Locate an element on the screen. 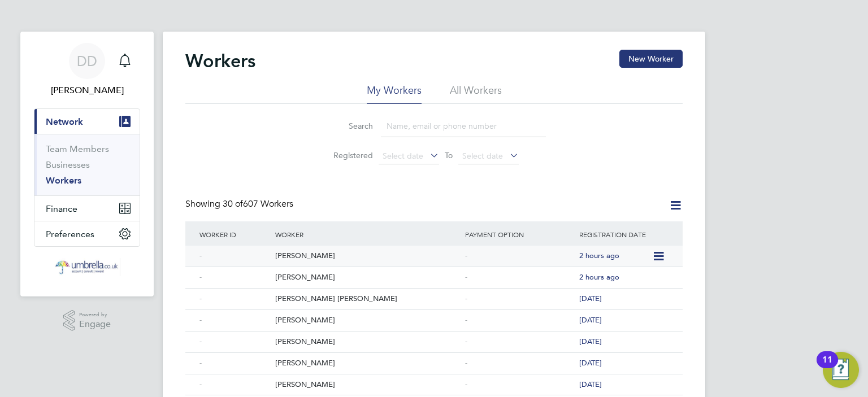 The width and height of the screenshot is (868, 397). h2: Workers is located at coordinates (220, 61).